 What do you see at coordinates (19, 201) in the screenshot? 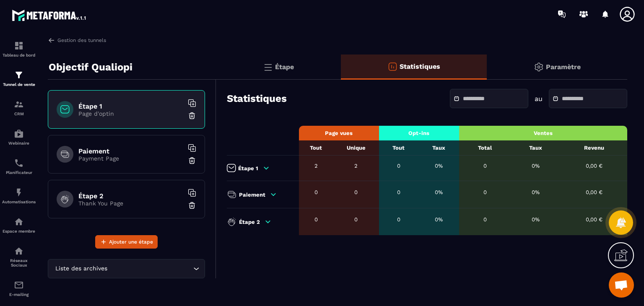
I see `p: Automatisations` at bounding box center [19, 201].